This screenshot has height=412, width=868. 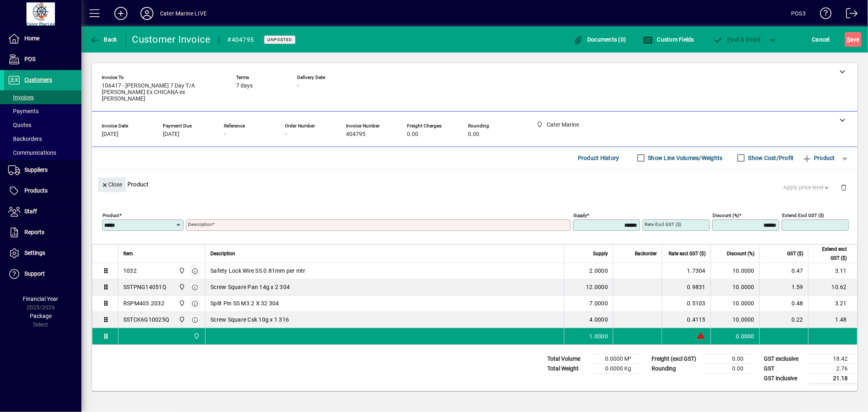 What do you see at coordinates (145, 287) in the screenshot?
I see `div: SSTPNG14051Q` at bounding box center [145, 287].